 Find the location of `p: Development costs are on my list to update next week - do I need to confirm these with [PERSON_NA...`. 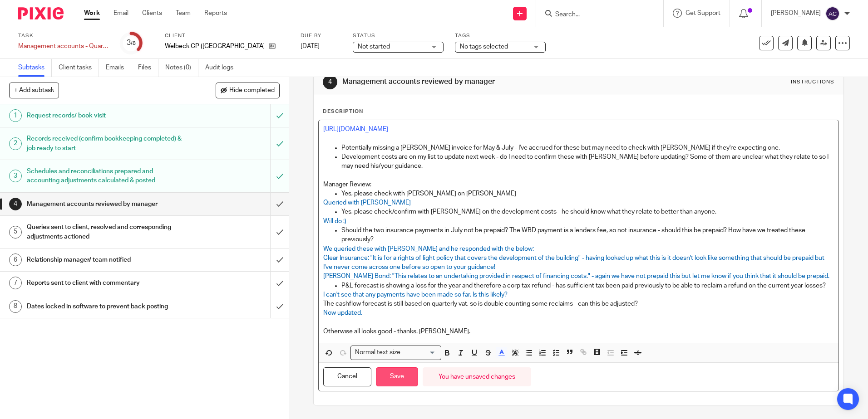

p: Development costs are on my list to update next week - do I need to confirm these with [PERSON_NA... is located at coordinates (587, 166).